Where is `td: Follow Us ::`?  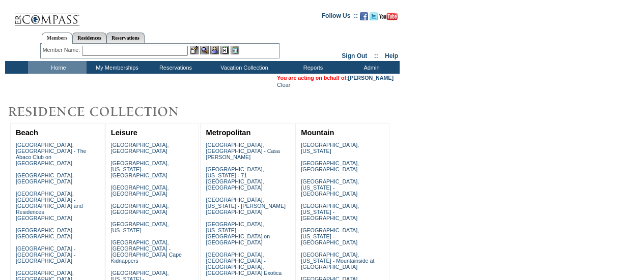
td: Follow Us :: is located at coordinates (340, 18).